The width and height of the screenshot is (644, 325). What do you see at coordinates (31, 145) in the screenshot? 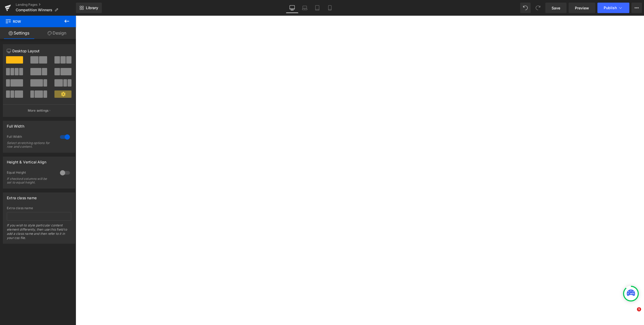
I see `div: Select stretching options for row and content.` at bounding box center [31, 145].